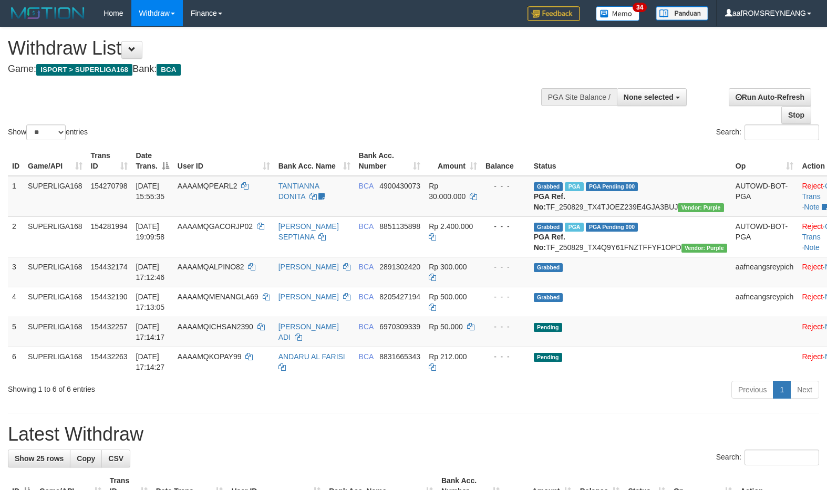 The image size is (827, 490). I want to click on span: 154432190, so click(109, 297).